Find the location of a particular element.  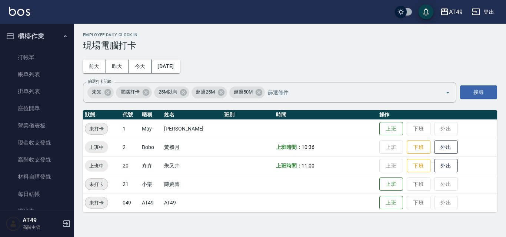

span: 10:36 is located at coordinates (308, 147).